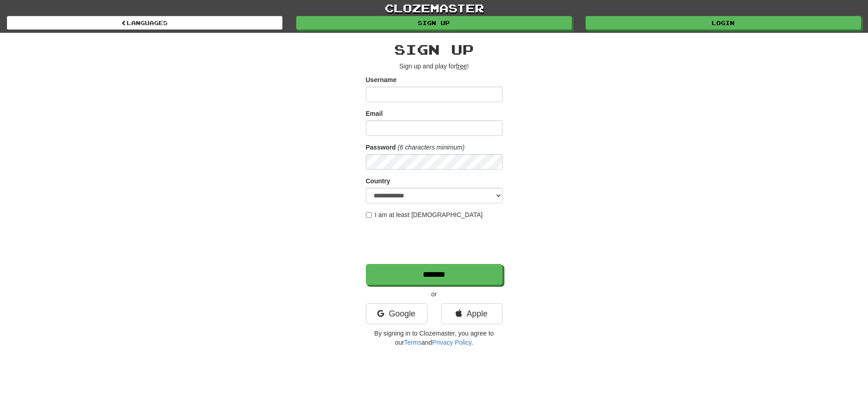  I want to click on a: Languages, so click(144, 23).